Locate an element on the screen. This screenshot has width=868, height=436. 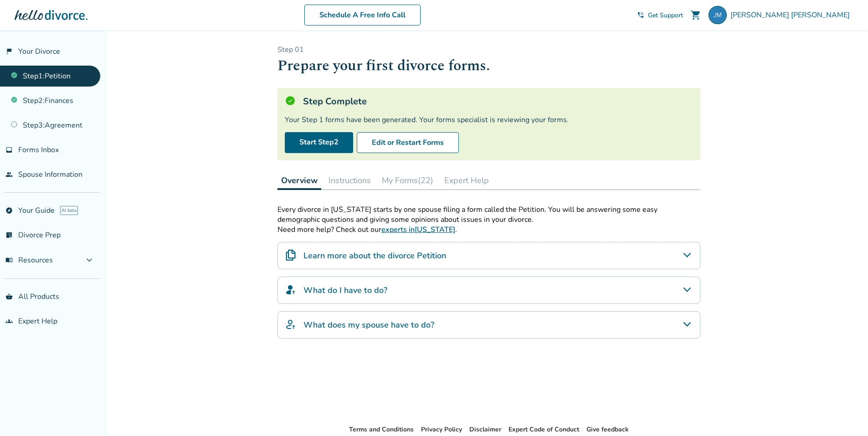
div: Chat Widget is located at coordinates (845, 414).